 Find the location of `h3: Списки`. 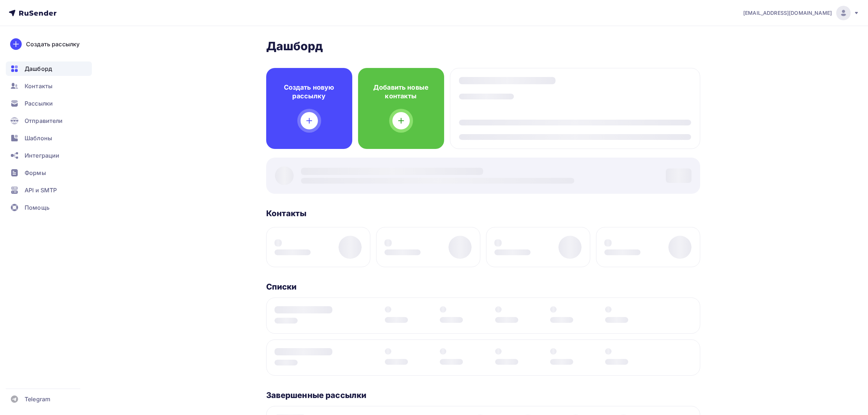

h3: Списки is located at coordinates (281, 287).